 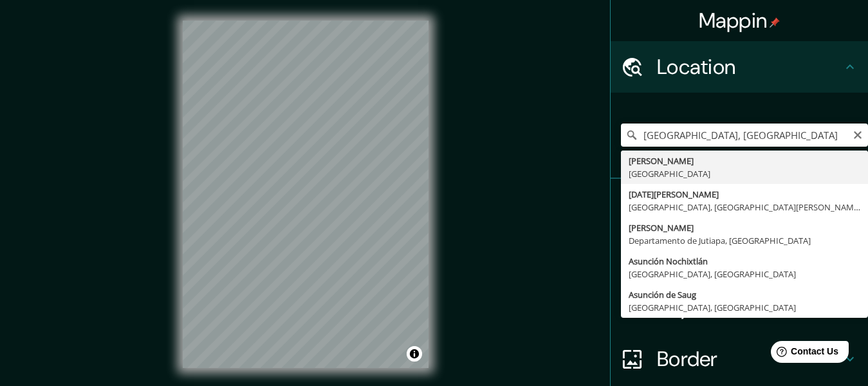 What do you see at coordinates (775, 23) in the screenshot?
I see `img: pin-icon.png` at bounding box center [775, 23].